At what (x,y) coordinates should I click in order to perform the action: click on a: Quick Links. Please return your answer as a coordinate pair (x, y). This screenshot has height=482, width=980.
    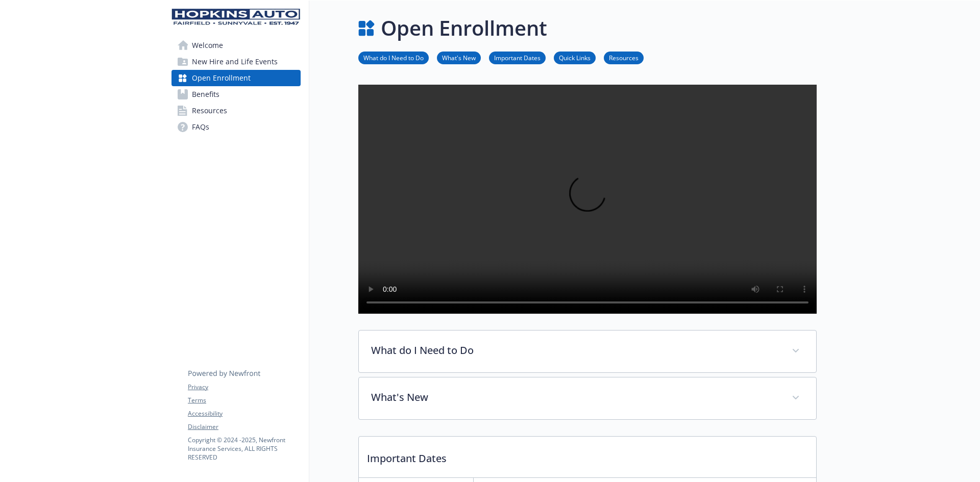
    Looking at the image, I should click on (575, 57).